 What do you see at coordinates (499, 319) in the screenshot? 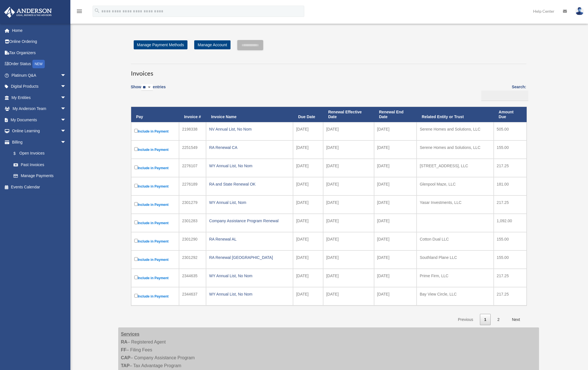
I see `a: 2` at bounding box center [499, 319].